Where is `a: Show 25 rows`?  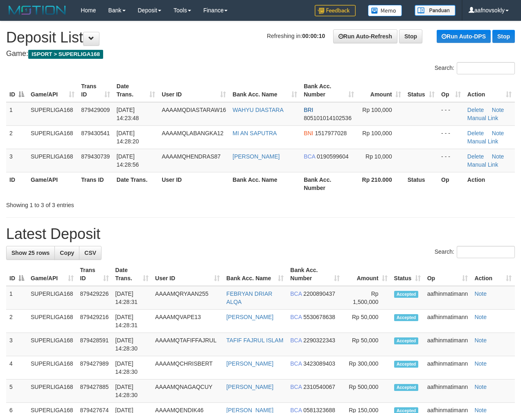 a: Show 25 rows is located at coordinates (30, 253).